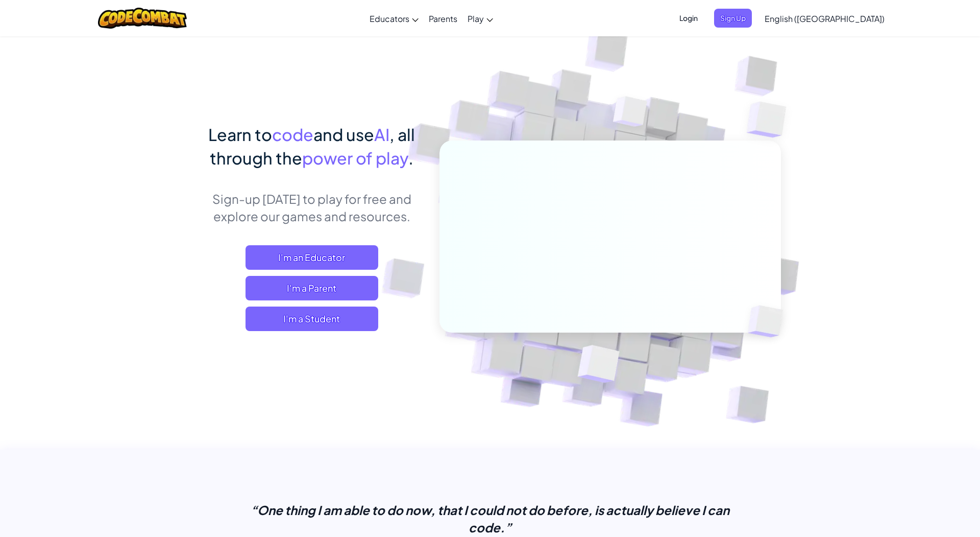 The width and height of the screenshot is (980, 537). Describe the element at coordinates (689, 18) in the screenshot. I see `button: Login` at that location.